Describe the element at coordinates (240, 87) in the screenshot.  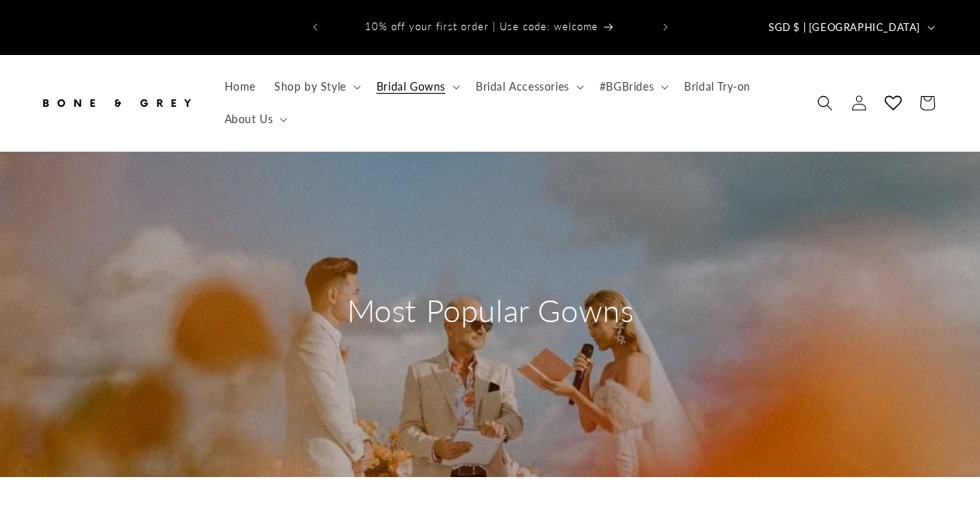
I see `span: Home` at that location.